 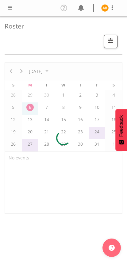 I want to click on span: Feedback, so click(x=121, y=126).